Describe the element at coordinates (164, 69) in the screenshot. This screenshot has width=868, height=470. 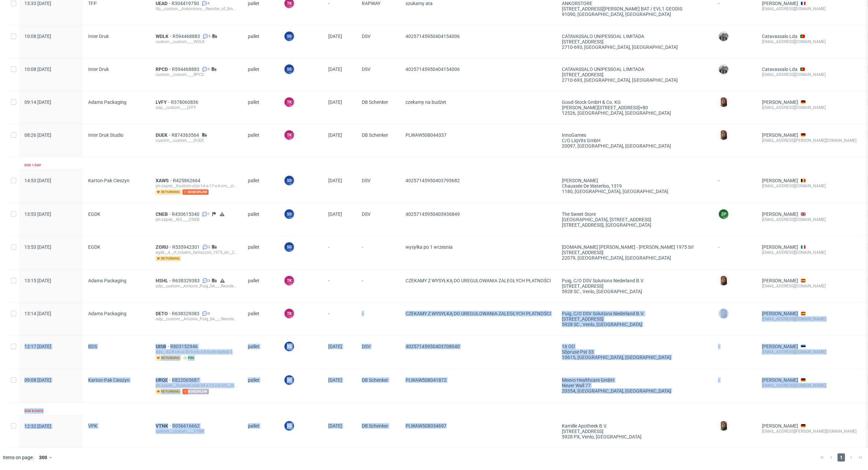
I see `a: RPCD` at that location.